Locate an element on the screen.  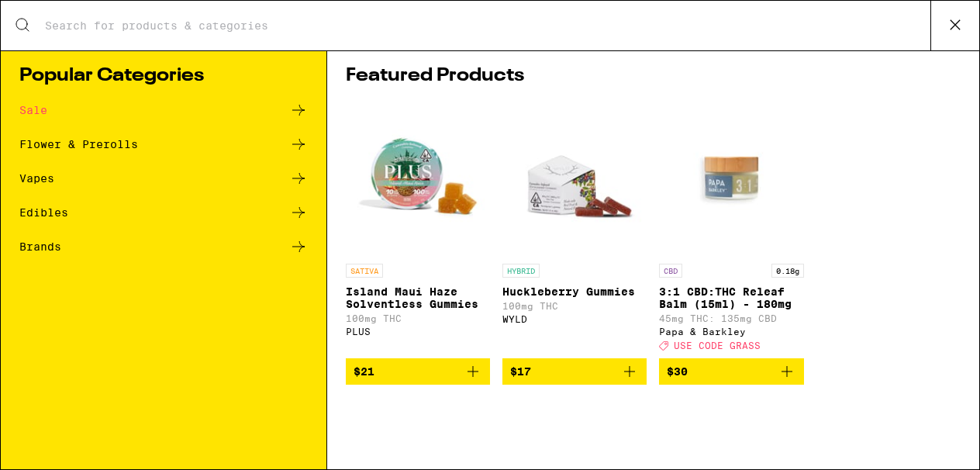
p: CBD is located at coordinates (670, 271).